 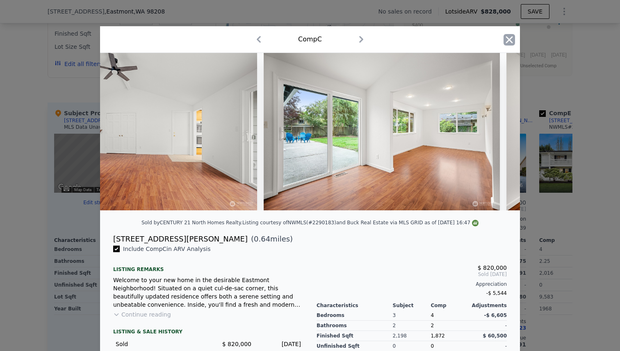 What do you see at coordinates (208, 332) in the screenshot?
I see `div: LISTING & SALE HISTORY` at bounding box center [208, 332].